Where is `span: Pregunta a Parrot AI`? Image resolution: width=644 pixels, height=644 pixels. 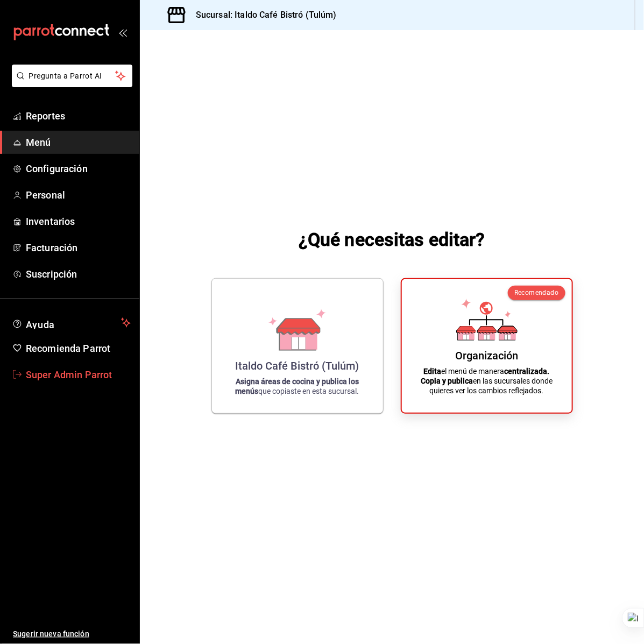 span: Pregunta a Parrot AI is located at coordinates (72, 75).